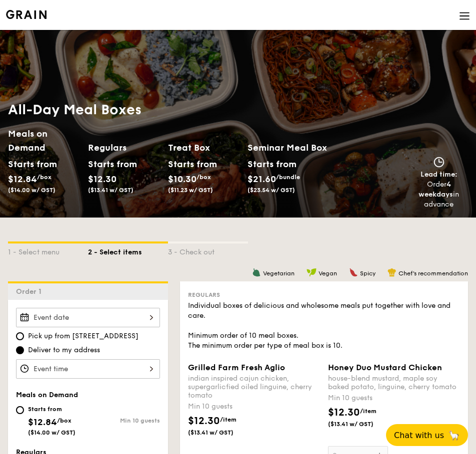 The height and width of the screenshot is (454, 476). What do you see at coordinates (167, 110) in the screenshot?
I see `h1: All-Day Meal Boxes` at bounding box center [167, 110].